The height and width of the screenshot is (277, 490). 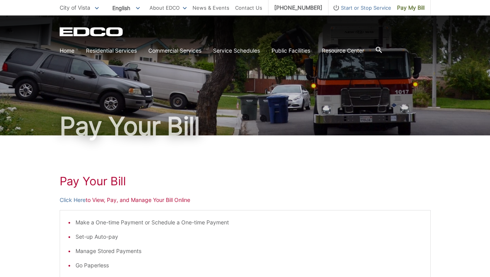 What do you see at coordinates (236, 51) in the screenshot?
I see `a: Service Schedules` at bounding box center [236, 51].